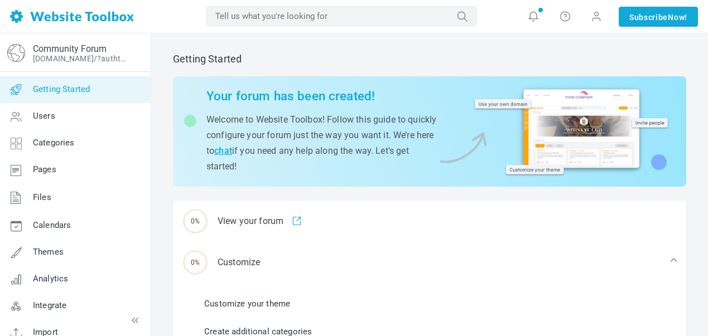 The image size is (708, 336). What do you see at coordinates (321, 96) in the screenshot?
I see `h2: Your forum has been created!` at bounding box center [321, 96].